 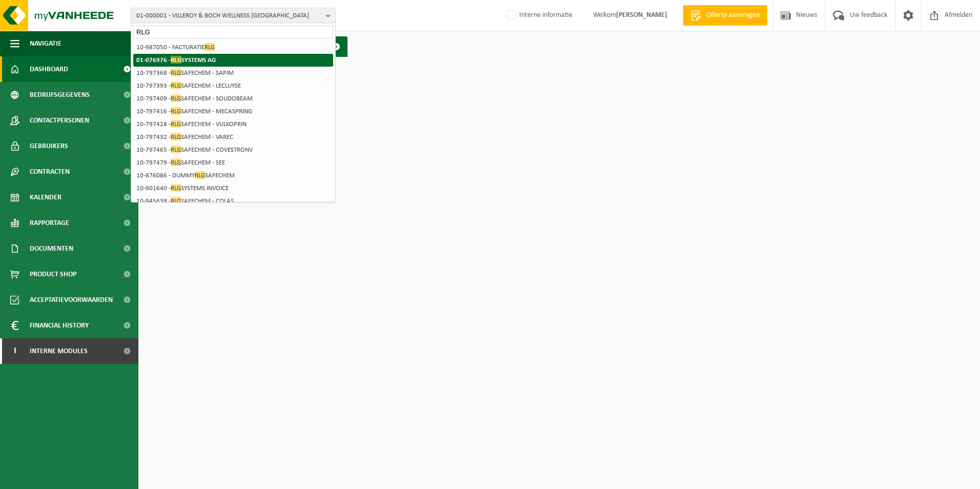 I want to click on span: Contactpersonen, so click(x=60, y=120).